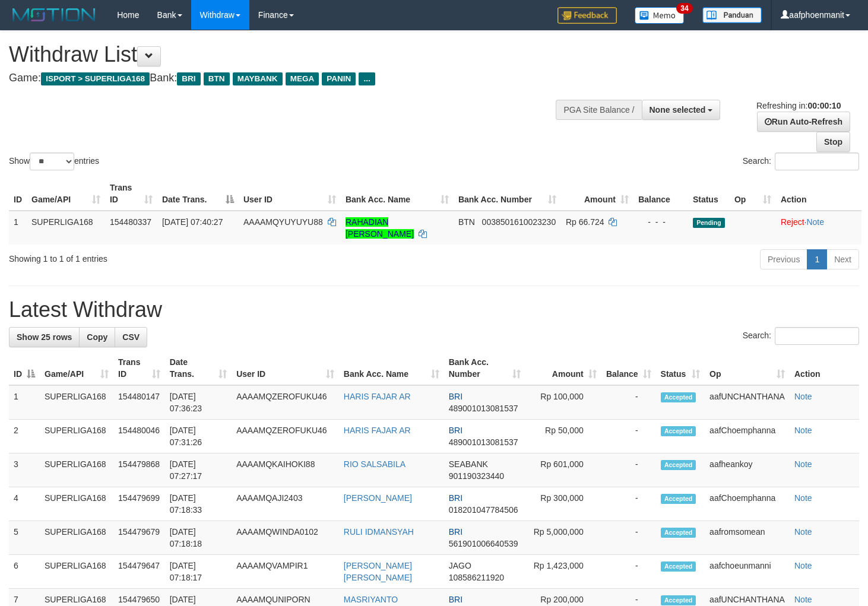 The height and width of the screenshot is (606, 868). Describe the element at coordinates (587, 15) in the screenshot. I see `img: Feedback.jpg` at that location.